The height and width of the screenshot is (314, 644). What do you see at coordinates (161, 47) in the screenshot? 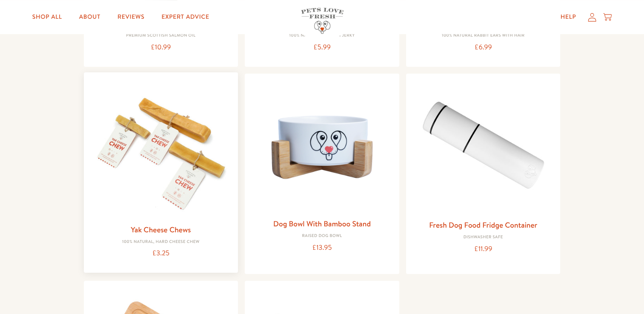
I see `div: £10.99` at bounding box center [161, 47].